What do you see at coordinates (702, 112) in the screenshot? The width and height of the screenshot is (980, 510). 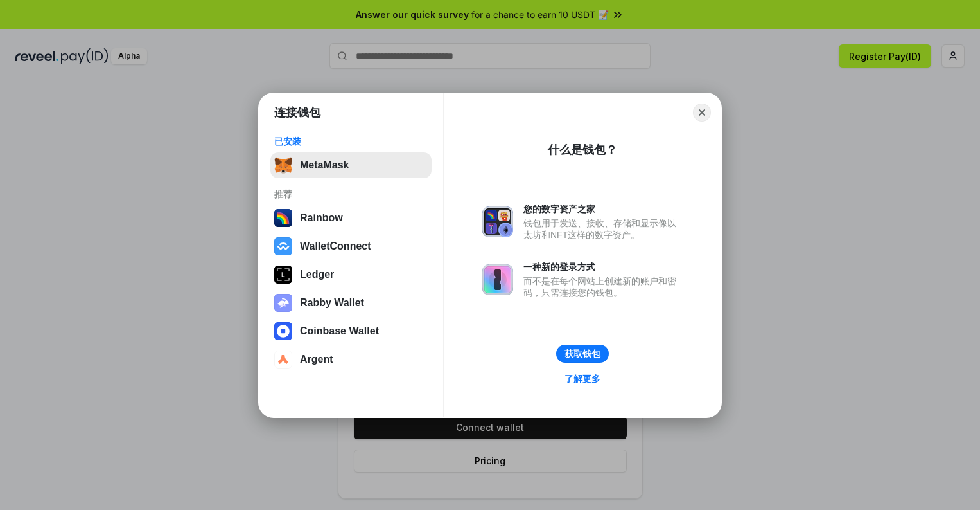 I see `button: Close` at bounding box center [702, 112].